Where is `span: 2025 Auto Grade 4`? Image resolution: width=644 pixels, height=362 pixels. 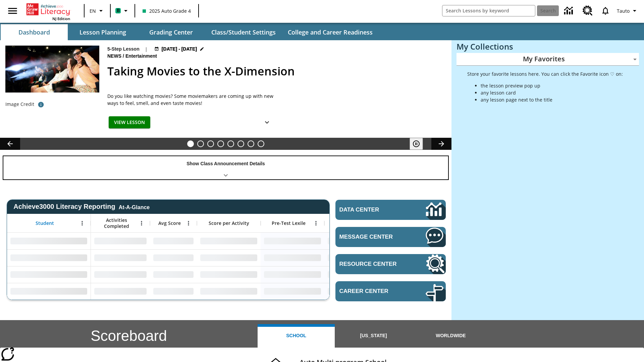 span: 2025 Auto Grade 4 is located at coordinates (166, 11).